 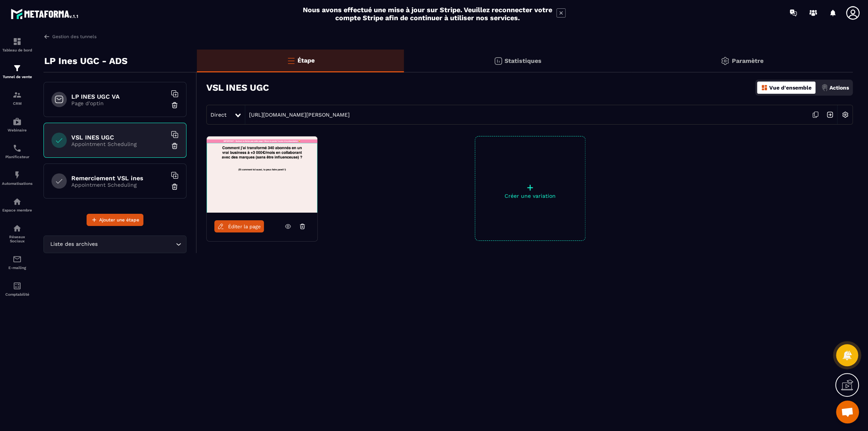 I want to click on span: Ajouter une étape, so click(x=119, y=220).